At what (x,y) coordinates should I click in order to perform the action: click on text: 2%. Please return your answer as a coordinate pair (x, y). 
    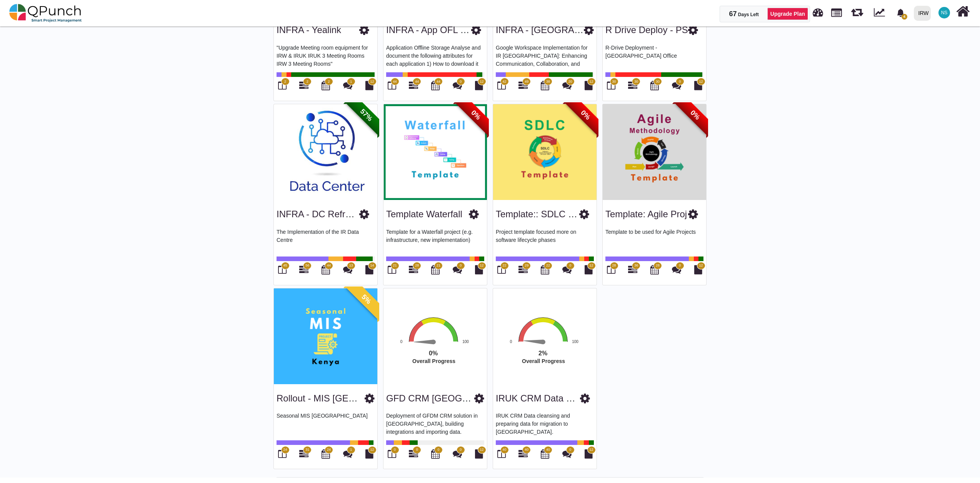
    Looking at the image, I should click on (543, 353).